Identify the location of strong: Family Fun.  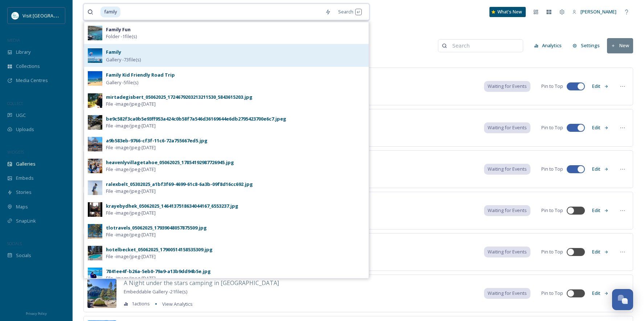
(118, 29).